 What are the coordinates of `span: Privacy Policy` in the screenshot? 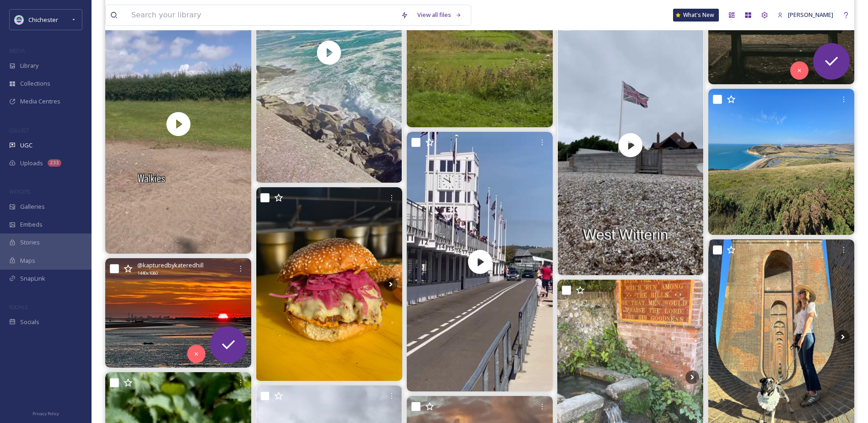 It's located at (46, 413).